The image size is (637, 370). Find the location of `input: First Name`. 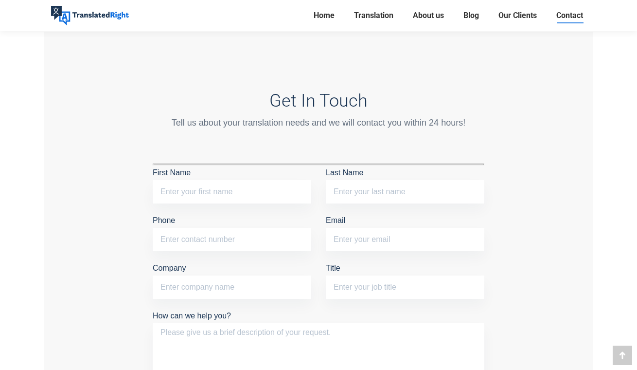

input: First Name is located at coordinates (232, 192).